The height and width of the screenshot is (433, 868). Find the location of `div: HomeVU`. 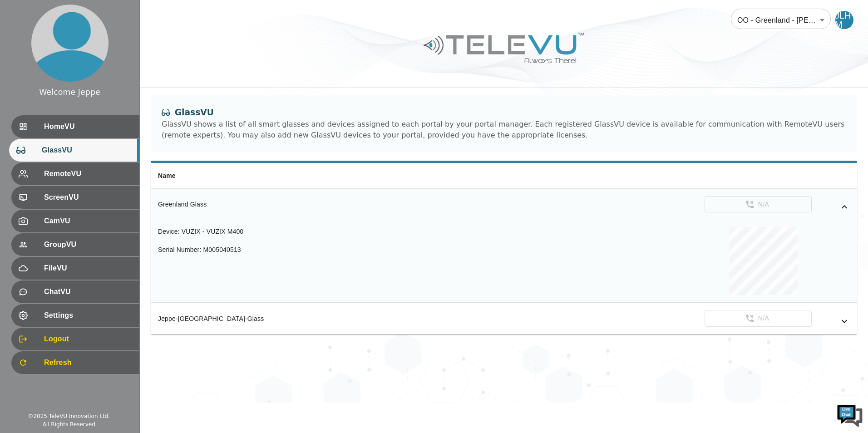

div: HomeVU is located at coordinates (75, 127).